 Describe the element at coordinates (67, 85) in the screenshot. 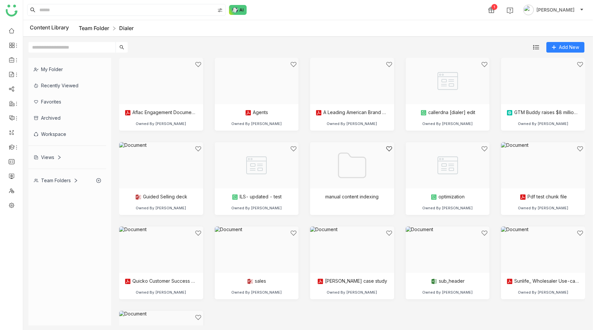

I see `div: Recently Viewed` at that location.